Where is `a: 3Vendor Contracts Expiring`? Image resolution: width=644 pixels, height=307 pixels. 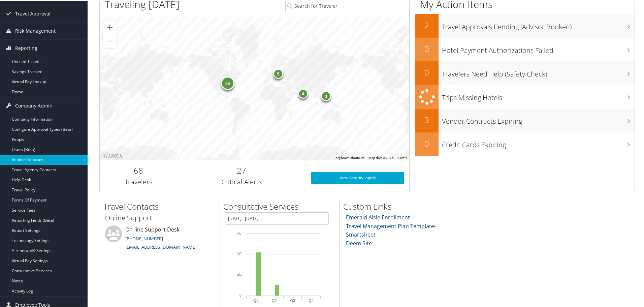
a: 3Vendor Contracts Expiring is located at coordinates (525, 120).